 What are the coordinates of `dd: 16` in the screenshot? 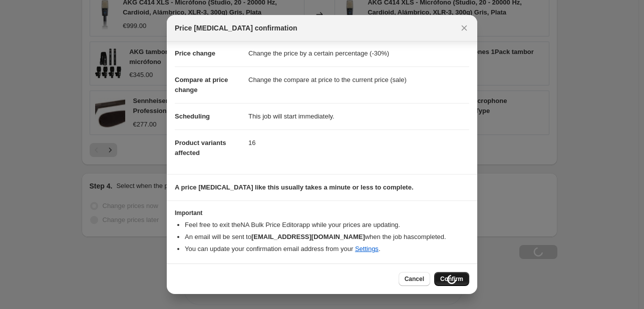 It's located at (358, 143).